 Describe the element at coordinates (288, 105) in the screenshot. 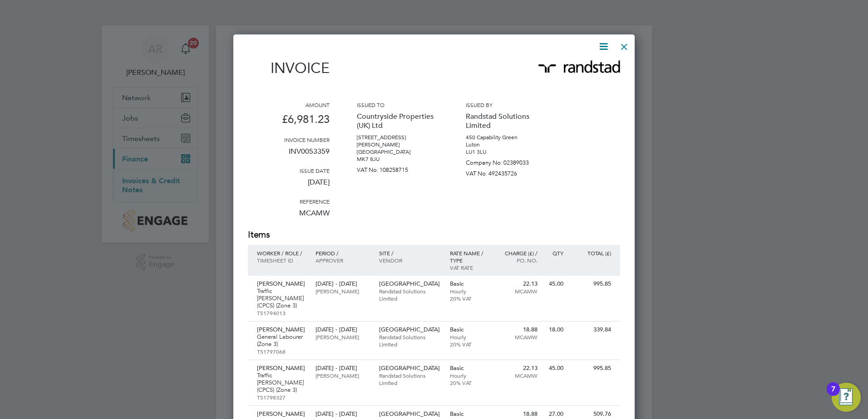

I see `h3: Amount` at that location.